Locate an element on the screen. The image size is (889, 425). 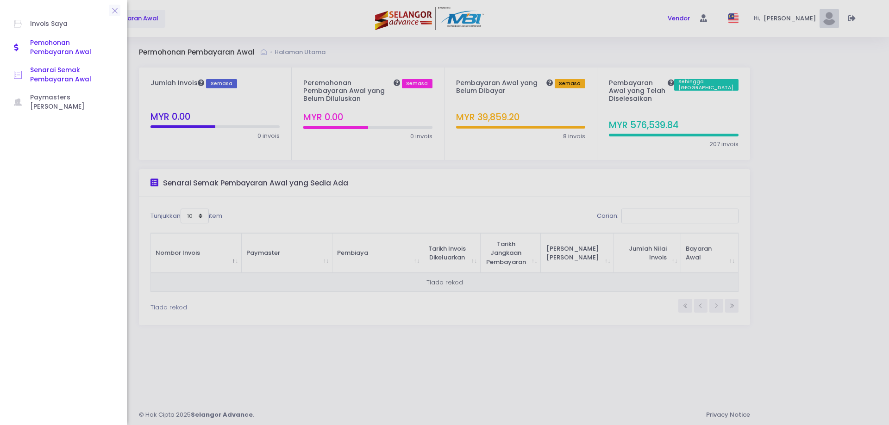
a: Pemohonan Pembayaran Awal is located at coordinates (63, 48).